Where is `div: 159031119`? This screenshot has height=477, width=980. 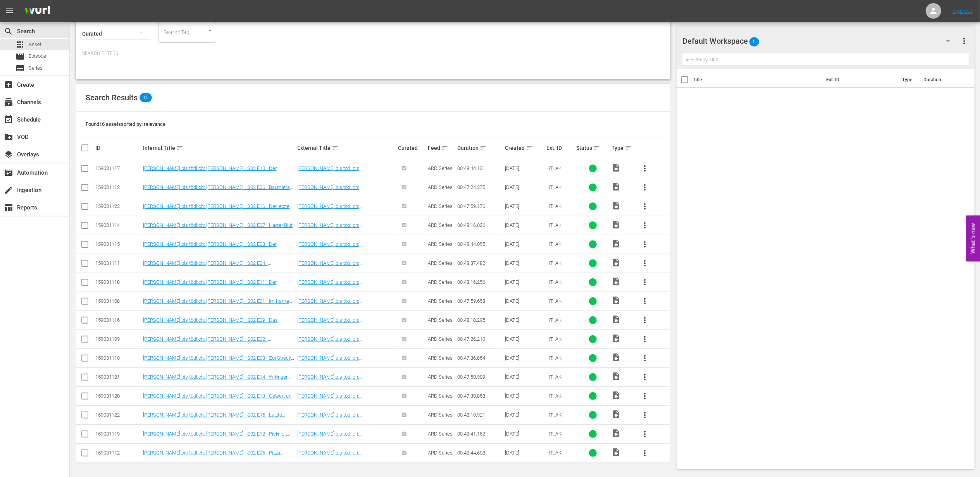
div: 159031119 is located at coordinates (118, 434).